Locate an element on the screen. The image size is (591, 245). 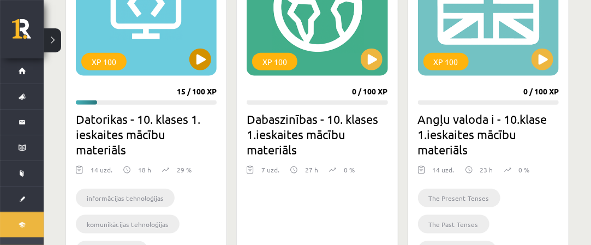
li: The Past Tenses is located at coordinates (454, 224).